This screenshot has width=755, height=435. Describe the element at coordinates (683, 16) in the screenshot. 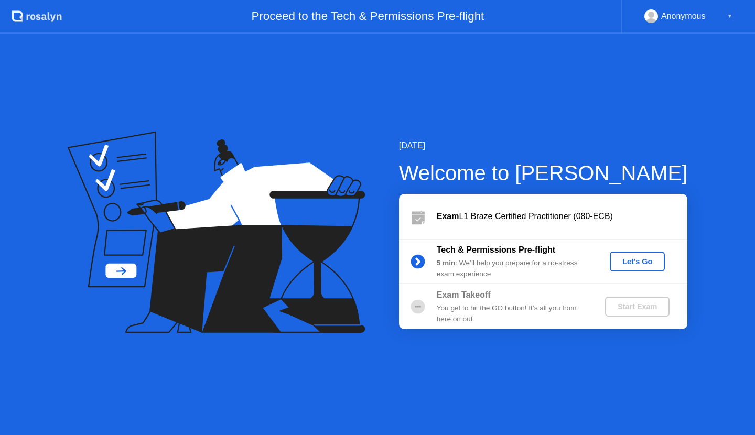

I see `div: Anonymous` at that location.